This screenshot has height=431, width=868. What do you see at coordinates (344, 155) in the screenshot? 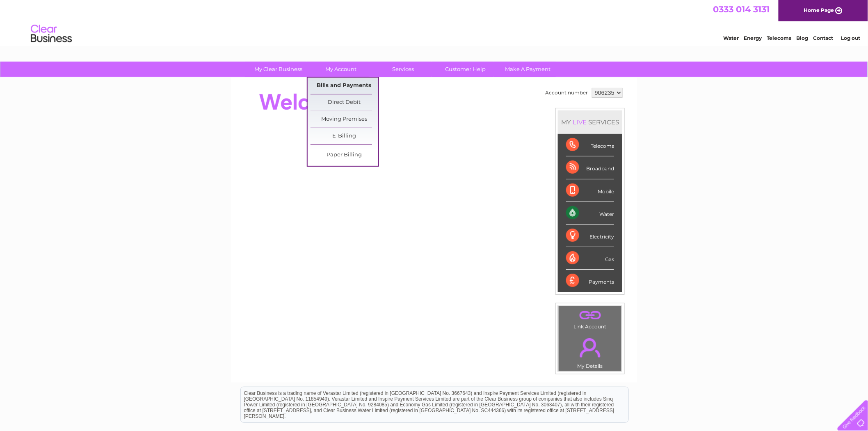
I see `a: Paper Billing` at bounding box center [344, 155].